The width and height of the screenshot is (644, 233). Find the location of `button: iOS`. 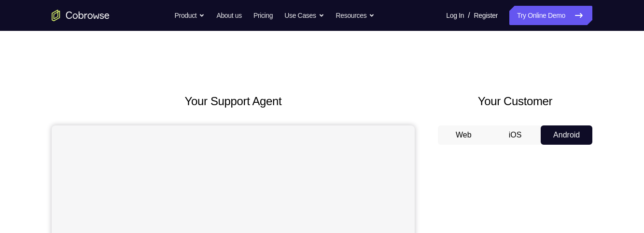

button: iOS is located at coordinates (515, 135).